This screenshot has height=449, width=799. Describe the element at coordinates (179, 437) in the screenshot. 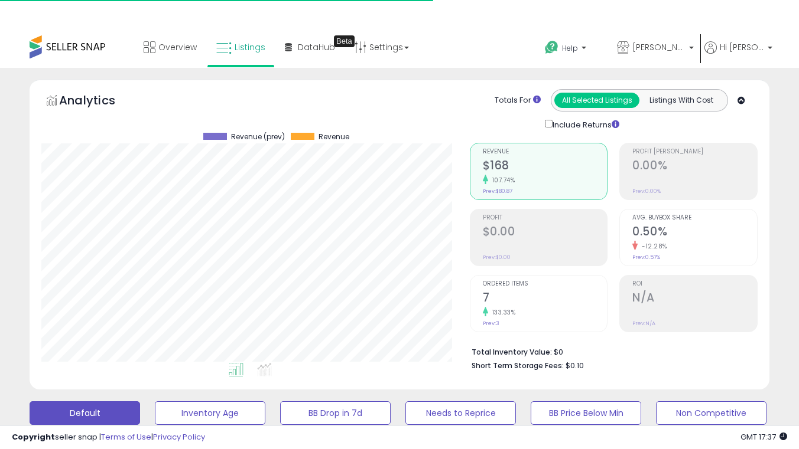

I see `a: Privacy Policy` at that location.